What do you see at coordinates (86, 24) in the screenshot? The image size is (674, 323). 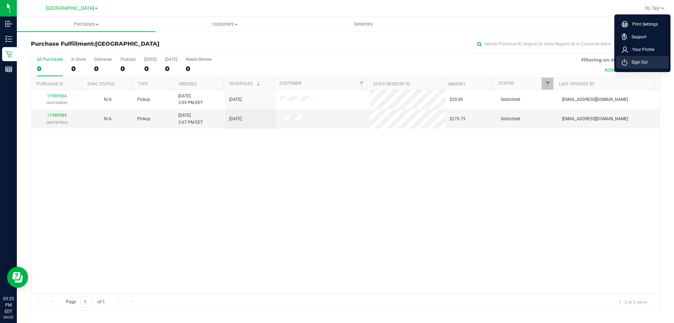 I see `a: Purchases` at bounding box center [86, 24].